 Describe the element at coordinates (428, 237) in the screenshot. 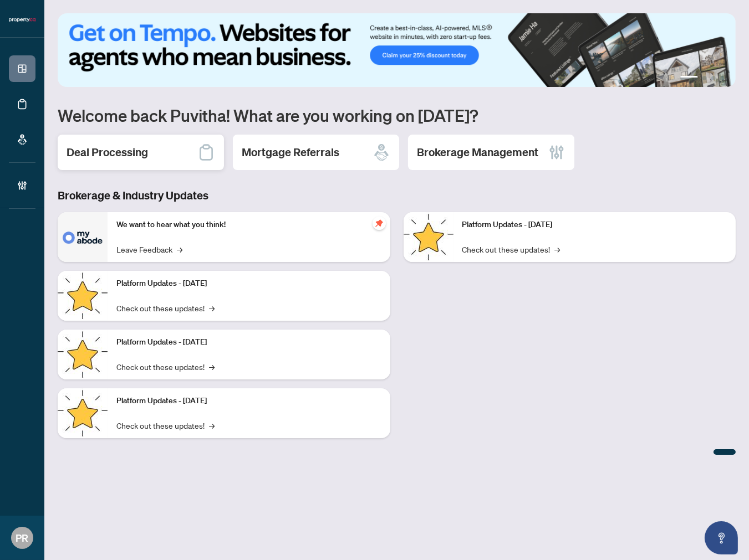

I see `img: Platform Updates - June 23, 2025` at that location.